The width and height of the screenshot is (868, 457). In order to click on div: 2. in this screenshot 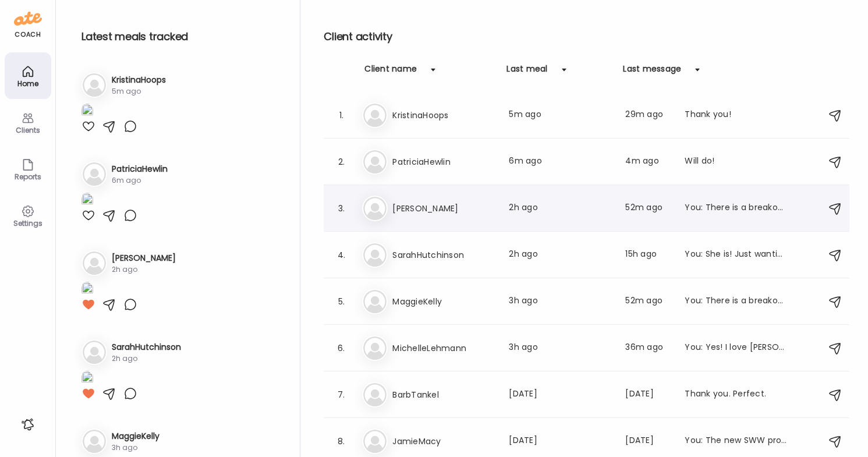, I will do `click(341, 162)`.